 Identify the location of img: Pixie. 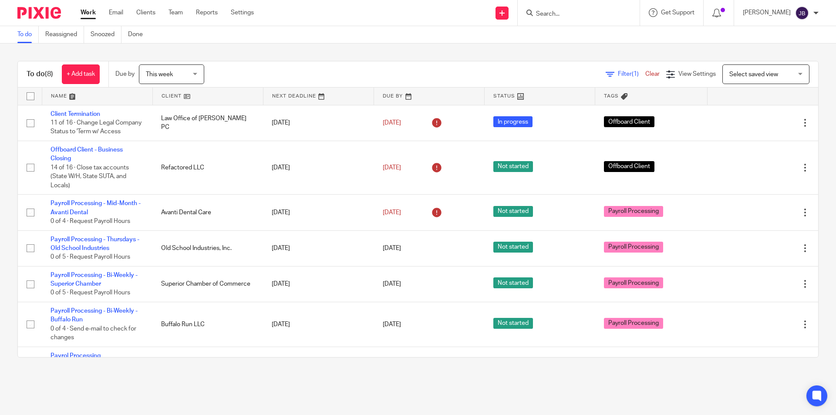
(39, 13).